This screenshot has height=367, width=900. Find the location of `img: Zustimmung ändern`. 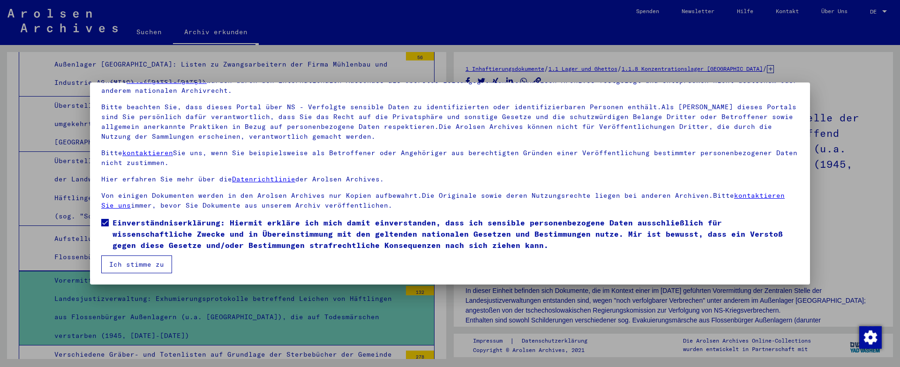

img: Zustimmung ändern is located at coordinates (870, 337).